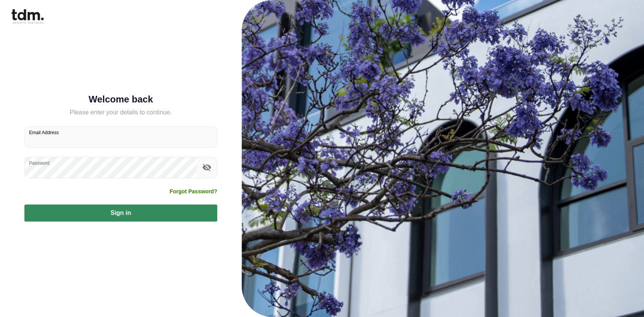 This screenshot has width=644, height=317. I want to click on label: Password, so click(39, 163).